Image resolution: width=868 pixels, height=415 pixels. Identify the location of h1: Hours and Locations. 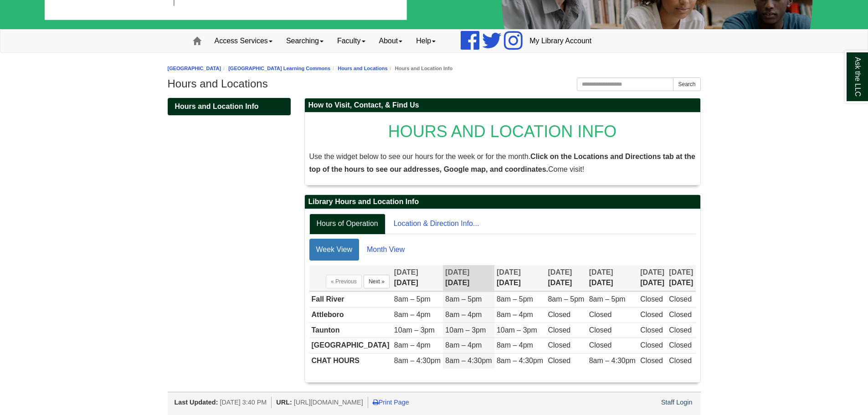
(434, 84).